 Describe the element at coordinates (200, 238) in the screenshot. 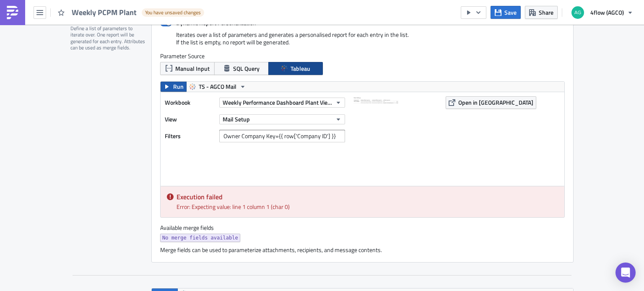

I see `span: No merge fields available` at that location.